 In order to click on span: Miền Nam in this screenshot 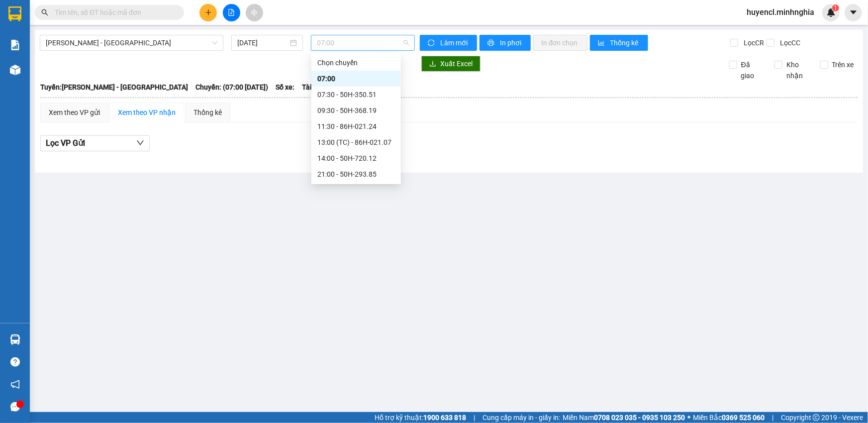, I will do `click(624, 417)`.